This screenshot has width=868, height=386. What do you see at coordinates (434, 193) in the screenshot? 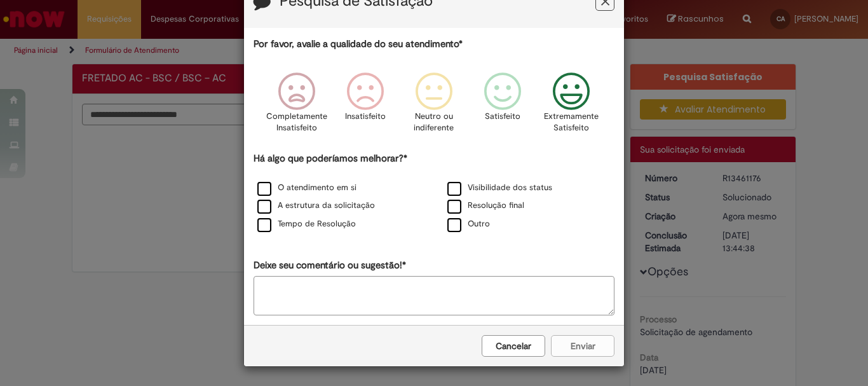
I see `div: Há algo que poderíamos melhorar?*` at bounding box center [434, 193].